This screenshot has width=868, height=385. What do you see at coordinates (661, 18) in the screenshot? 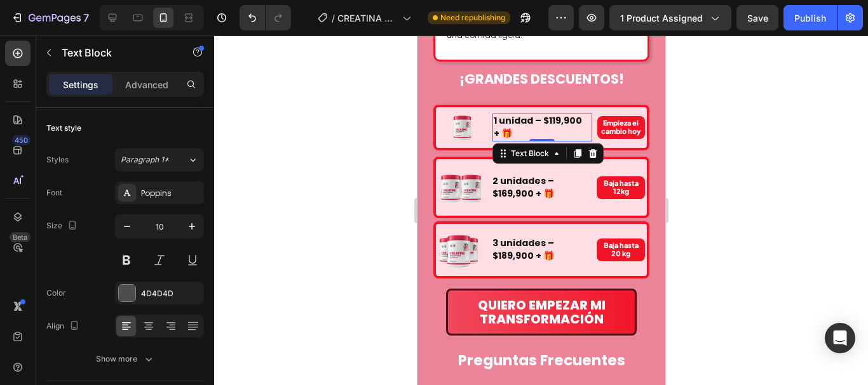
I see `span: 1 product assigned` at bounding box center [661, 18].